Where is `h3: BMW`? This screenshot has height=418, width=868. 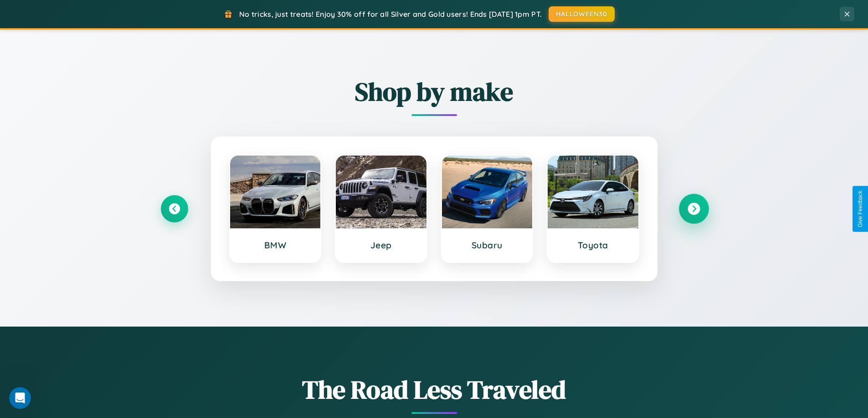
h3: BMW is located at coordinates (275, 246).